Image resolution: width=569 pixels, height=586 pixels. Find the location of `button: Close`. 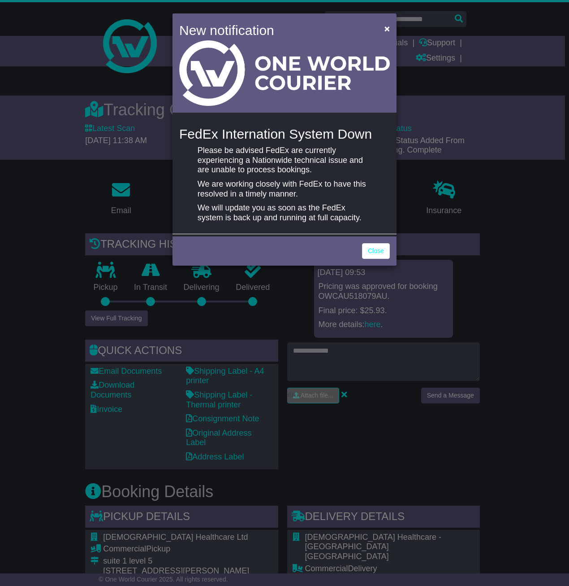

button: Close is located at coordinates (387, 28).